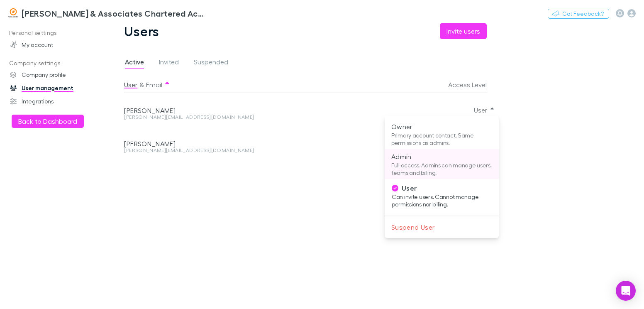 The width and height of the screenshot is (644, 309). What do you see at coordinates (626, 291) in the screenshot?
I see `div: Open Intercom Messenger` at bounding box center [626, 291].